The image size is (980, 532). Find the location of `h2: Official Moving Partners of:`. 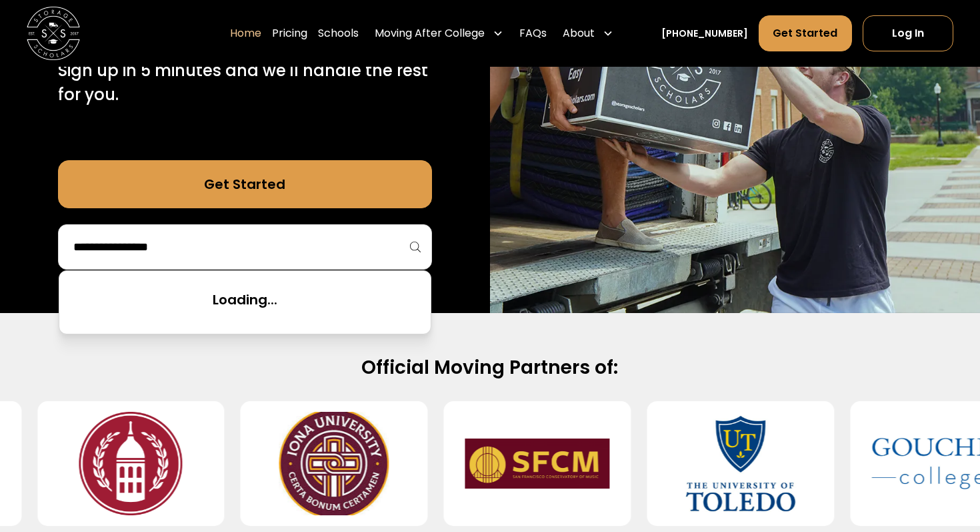

h2: Official Moving Partners of: is located at coordinates (489, 368).